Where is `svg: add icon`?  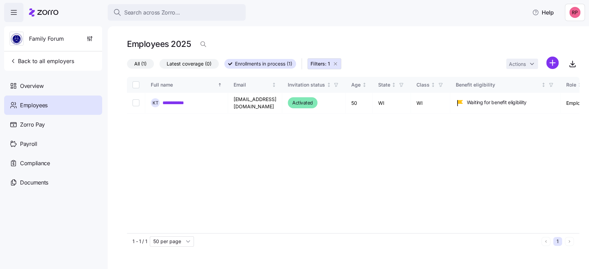 svg: add icon is located at coordinates (552, 63).